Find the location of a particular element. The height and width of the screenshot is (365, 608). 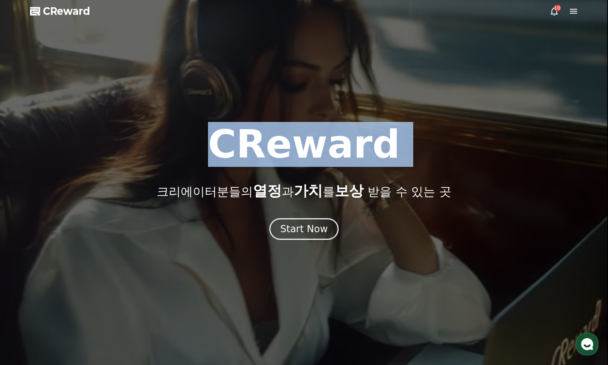

span: 설정 is located at coordinates (129, 269).